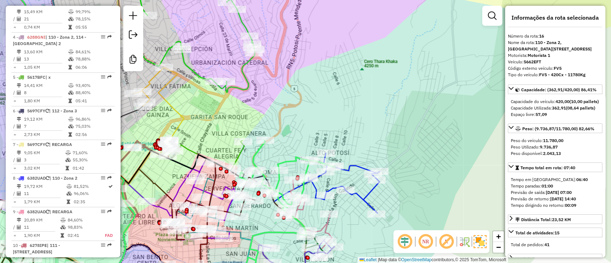 The width and height of the screenshot is (611, 263). Describe the element at coordinates (562, 101) in the screenshot. I see `strong: 420,00` at that location.